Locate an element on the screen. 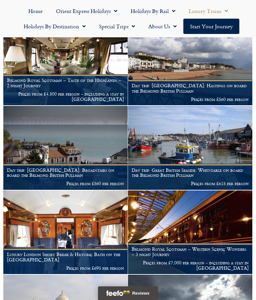 This screenshot has width=256, height=300. a: Belmond Royal Scotsman – Western Scenic Wonders – 3 night Journey Prices from £7,000 per person -... is located at coordinates (190, 232).